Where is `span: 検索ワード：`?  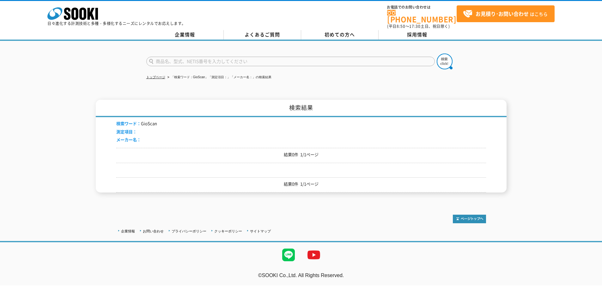
span: 検索ワード： is located at coordinates (129, 123).